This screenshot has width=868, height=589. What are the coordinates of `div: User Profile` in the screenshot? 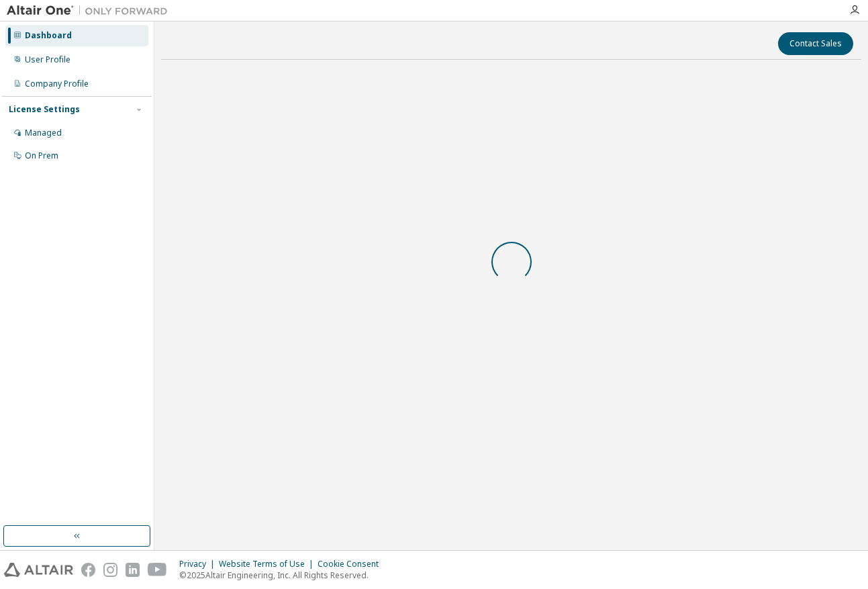 It's located at (48, 59).